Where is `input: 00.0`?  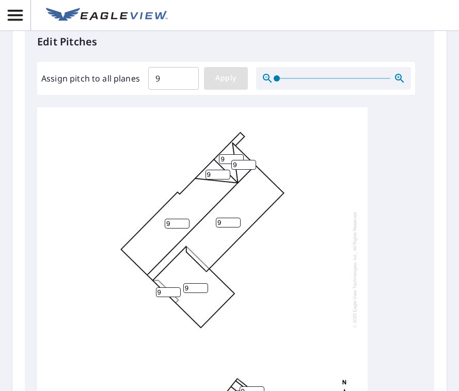
input: 00.0 is located at coordinates (173, 78).